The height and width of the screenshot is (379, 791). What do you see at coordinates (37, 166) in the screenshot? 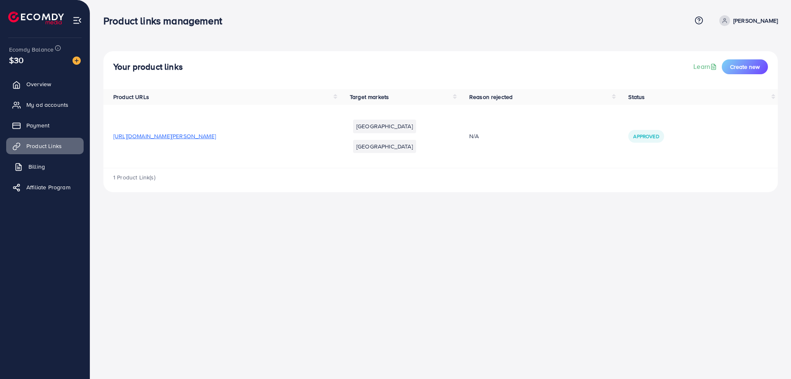
I see `span: Billing` at bounding box center [37, 166].